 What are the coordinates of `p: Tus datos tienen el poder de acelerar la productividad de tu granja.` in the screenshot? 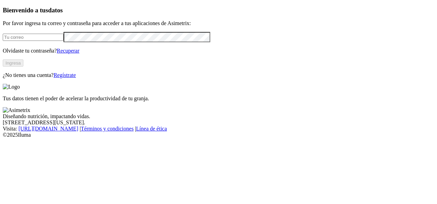 It's located at (219, 99).